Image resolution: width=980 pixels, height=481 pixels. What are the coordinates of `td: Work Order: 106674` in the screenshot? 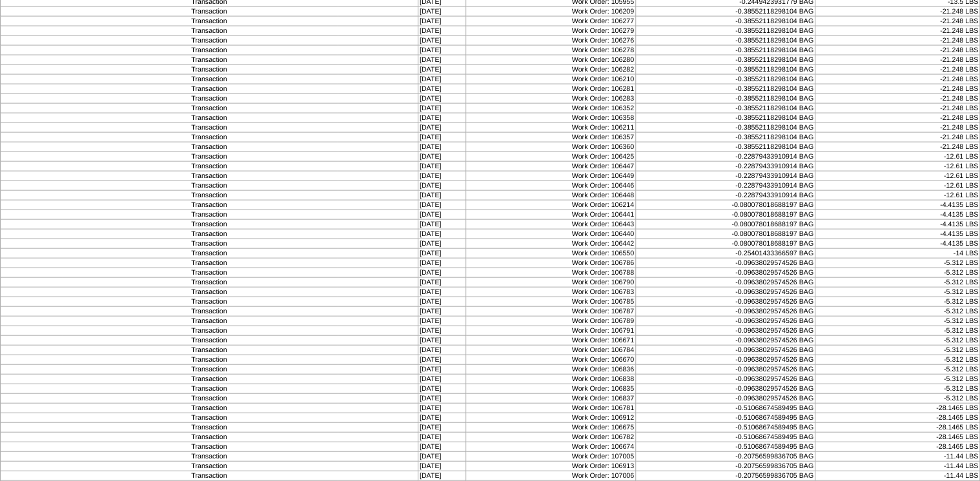 It's located at (551, 447).